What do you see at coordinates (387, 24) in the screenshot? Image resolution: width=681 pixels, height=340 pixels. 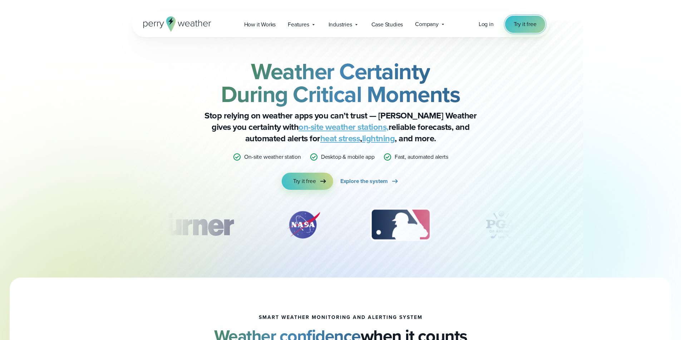 I see `a: Case Studies` at bounding box center [387, 24].